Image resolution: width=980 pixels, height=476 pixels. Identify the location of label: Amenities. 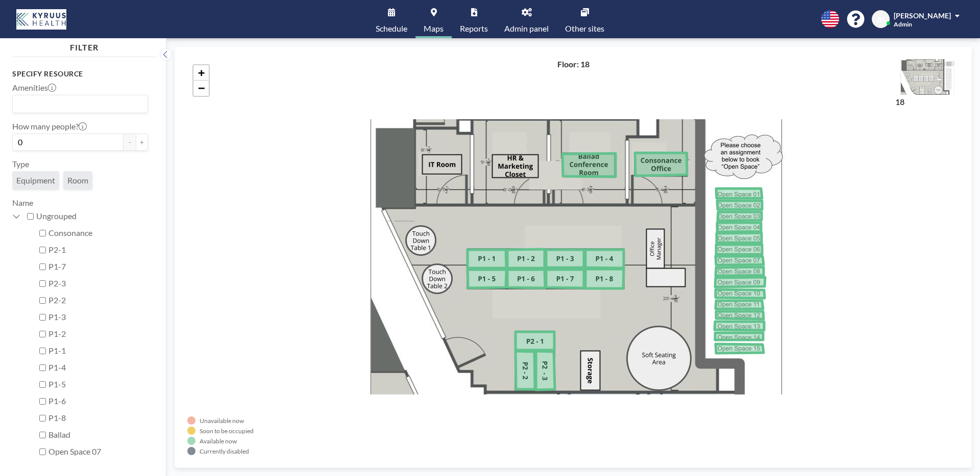
(34, 88).